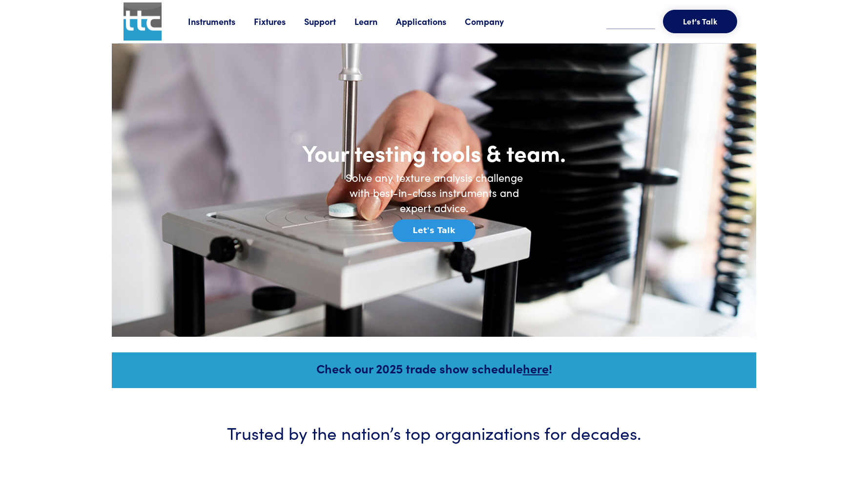 The height and width of the screenshot is (477, 868). I want to click on a: here, so click(536, 368).